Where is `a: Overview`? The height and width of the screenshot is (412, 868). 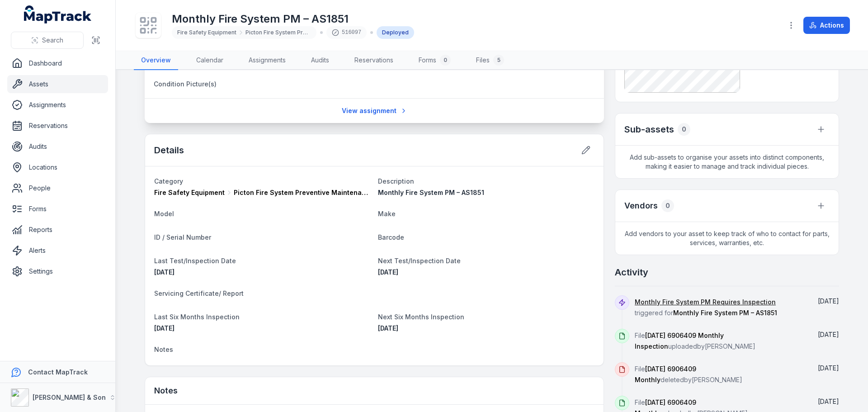
a: Overview is located at coordinates (156, 61).